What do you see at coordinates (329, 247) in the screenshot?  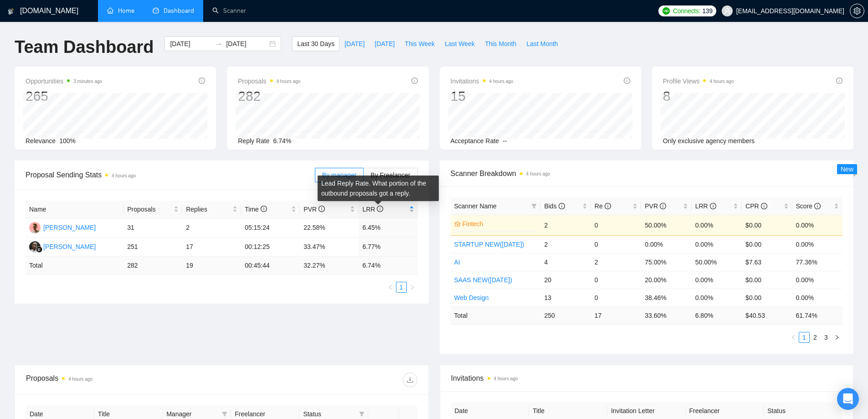 I see `td: 33.47%` at bounding box center [329, 247].